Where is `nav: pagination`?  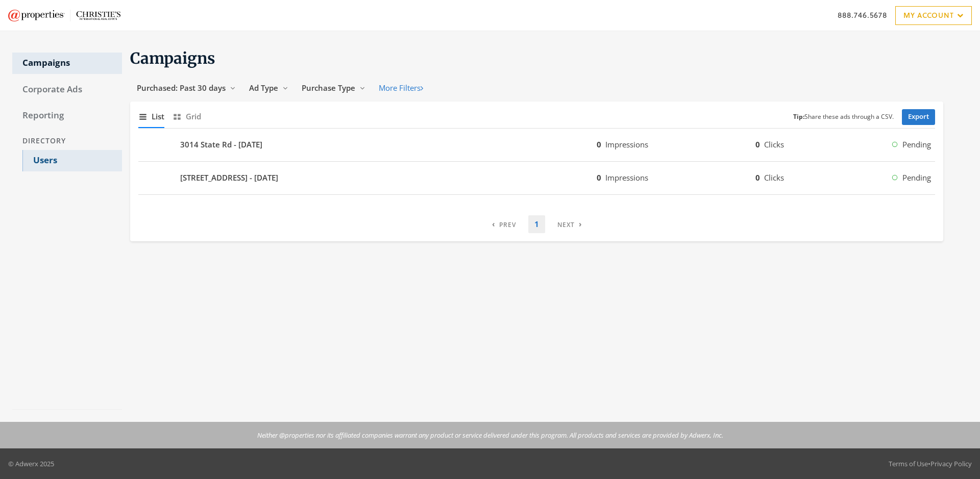 nav: pagination is located at coordinates (537, 224).